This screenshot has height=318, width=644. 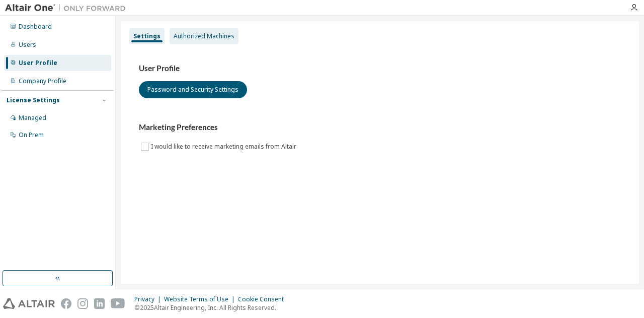 What do you see at coordinates (66, 303) in the screenshot?
I see `img: facebook.svg` at bounding box center [66, 303].